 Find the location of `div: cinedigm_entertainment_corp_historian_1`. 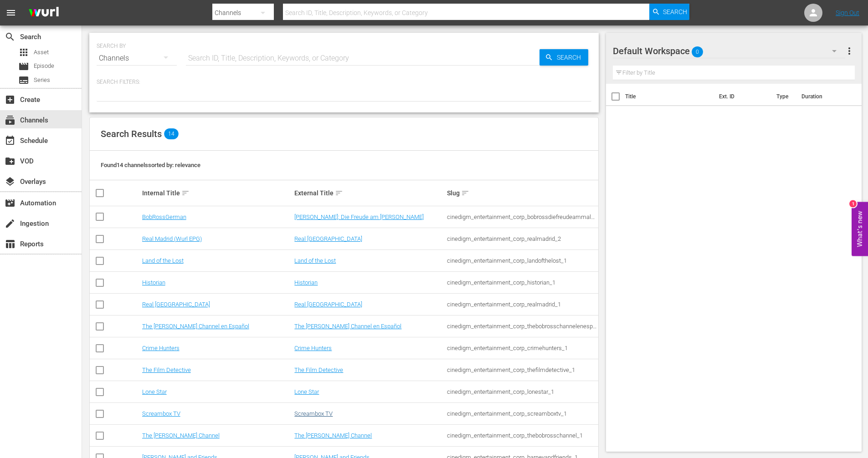

div: cinedigm_entertainment_corp_historian_1 is located at coordinates (521, 282).